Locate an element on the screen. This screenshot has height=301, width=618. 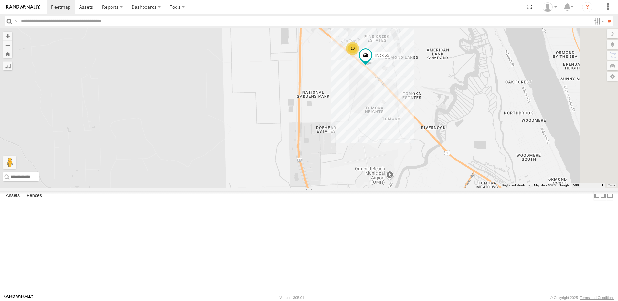
label: Search Filter Options is located at coordinates (598, 21).